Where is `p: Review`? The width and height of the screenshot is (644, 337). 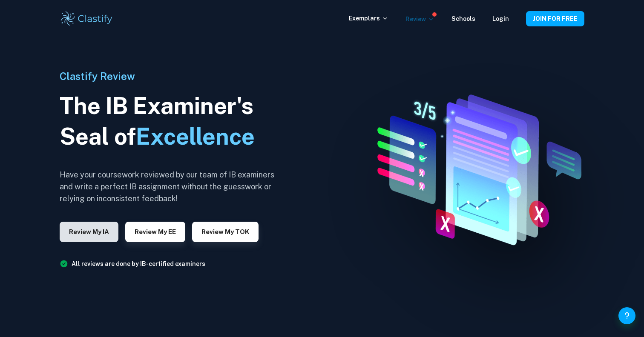 p: Review is located at coordinates (420, 19).